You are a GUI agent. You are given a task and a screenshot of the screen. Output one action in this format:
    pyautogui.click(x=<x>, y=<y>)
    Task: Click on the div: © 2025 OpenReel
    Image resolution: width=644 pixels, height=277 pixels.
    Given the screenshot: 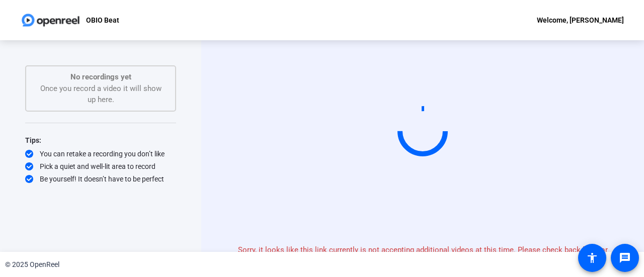 What is the action you would take?
    pyautogui.click(x=32, y=265)
    